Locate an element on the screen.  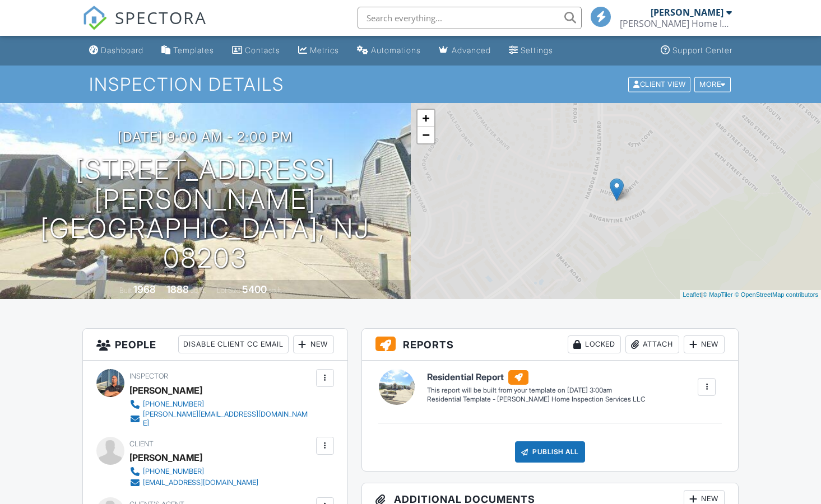
div: More is located at coordinates (713, 84).